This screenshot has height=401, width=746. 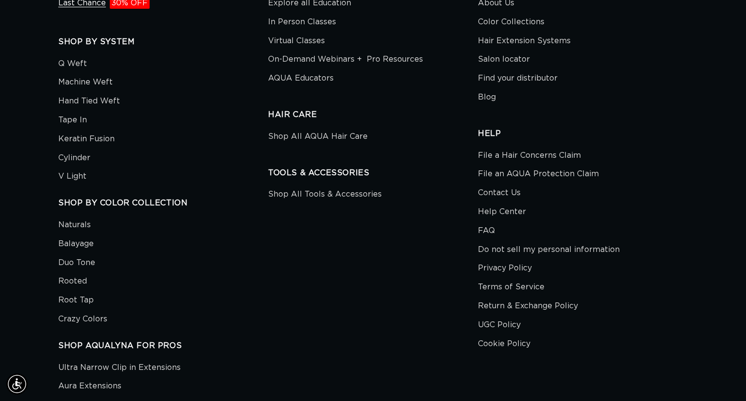 What do you see at coordinates (511, 22) in the screenshot?
I see `a: Color Collections` at bounding box center [511, 22].